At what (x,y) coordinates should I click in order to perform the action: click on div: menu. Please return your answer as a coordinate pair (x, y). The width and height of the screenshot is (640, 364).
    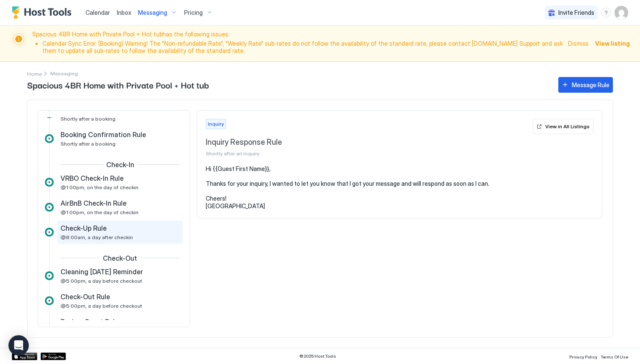
    Looking at the image, I should click on (606, 13).